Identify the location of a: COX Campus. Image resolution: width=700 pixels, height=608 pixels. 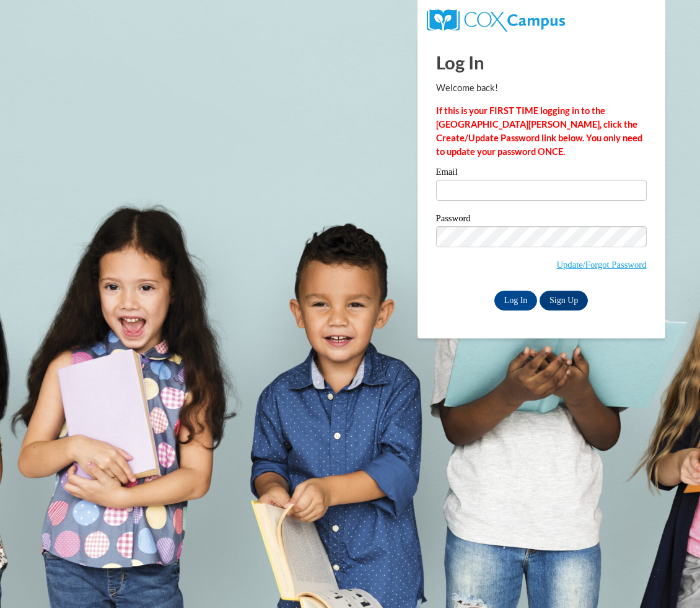
(495, 19).